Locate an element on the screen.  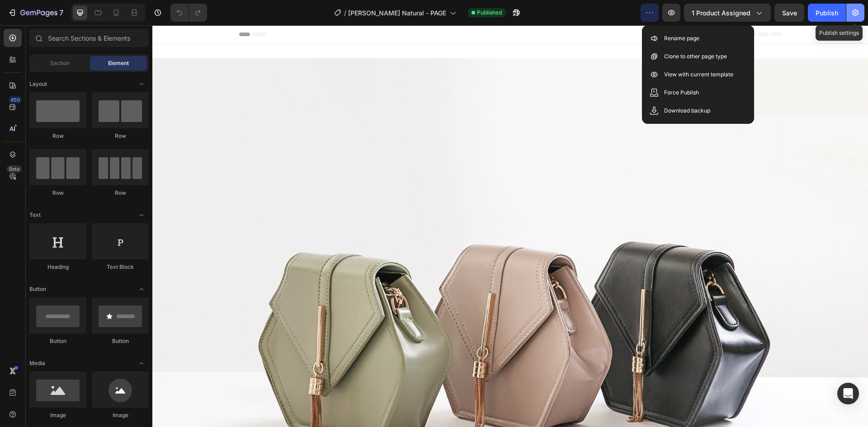
button: 7 is located at coordinates (35, 12).